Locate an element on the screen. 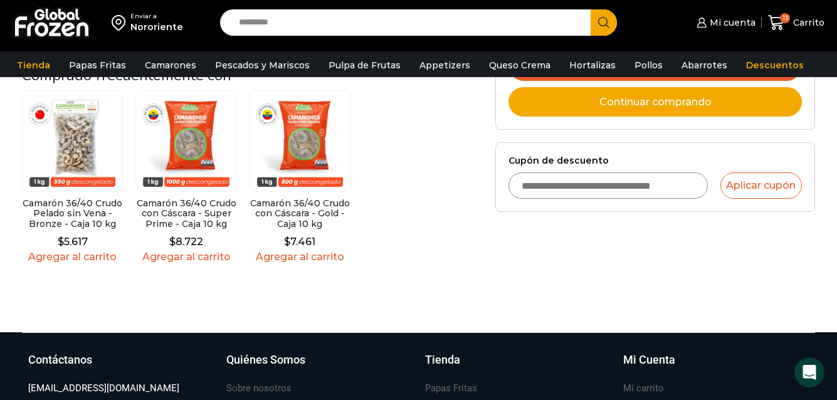 Image resolution: width=837 pixels, height=400 pixels. a: Mi carrito is located at coordinates (643, 388).